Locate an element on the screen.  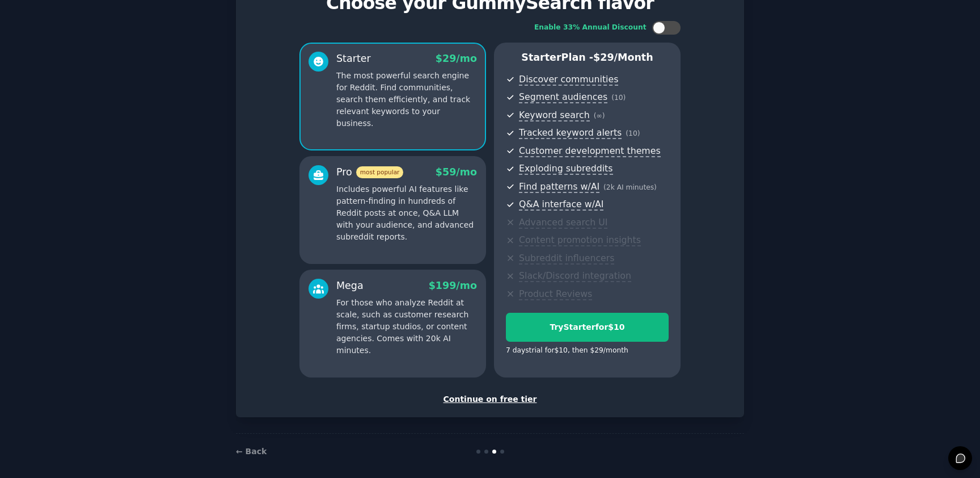
div: 7 days trial for $10 , then $ 29 /month is located at coordinates (567, 351).